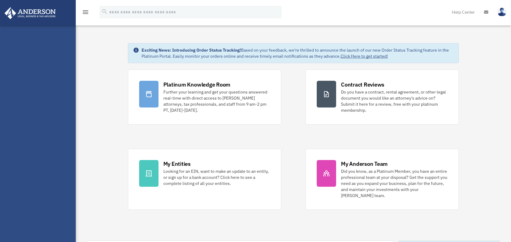 The width and height of the screenshot is (511, 242). I want to click on div: Do you have a contract, rental agreement, or other legal document you would like an attorney's ad..., so click(394, 101).